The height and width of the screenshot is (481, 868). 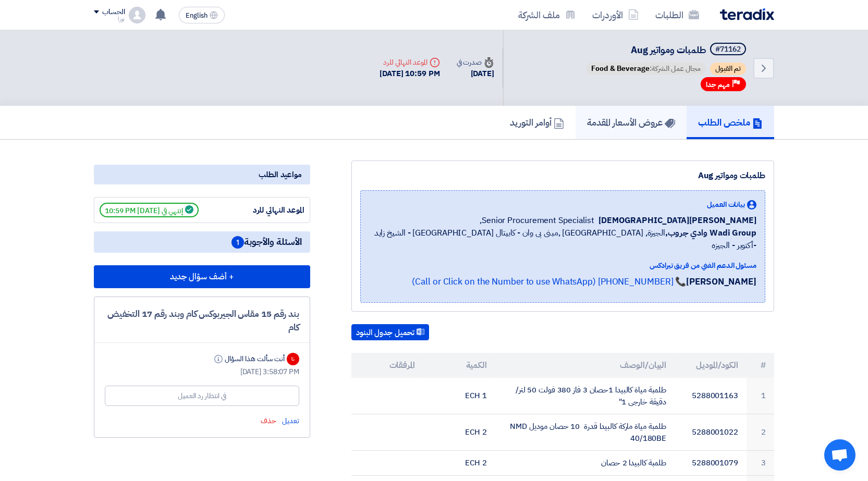 What do you see at coordinates (459, 397) in the screenshot?
I see `td: 1 ECH` at bounding box center [459, 397].